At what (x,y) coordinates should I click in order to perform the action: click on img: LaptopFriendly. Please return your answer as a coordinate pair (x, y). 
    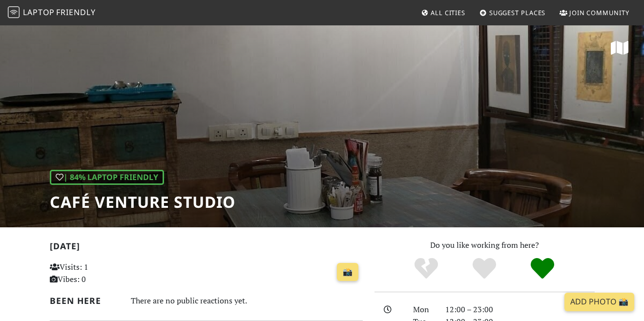
    Looking at the image, I should click on (14, 12).